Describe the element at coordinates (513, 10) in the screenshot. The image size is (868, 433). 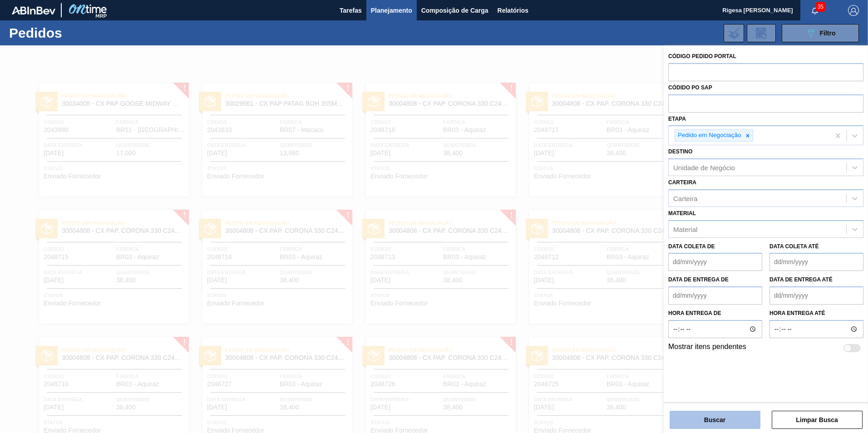
I see `span: Relatórios` at that location.